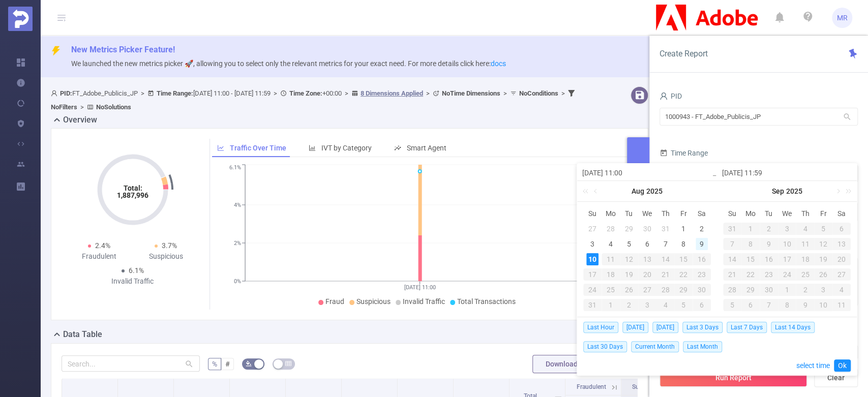  Describe the element at coordinates (123, 49) in the screenshot. I see `span: New Metrics Picker Feature!` at that location.